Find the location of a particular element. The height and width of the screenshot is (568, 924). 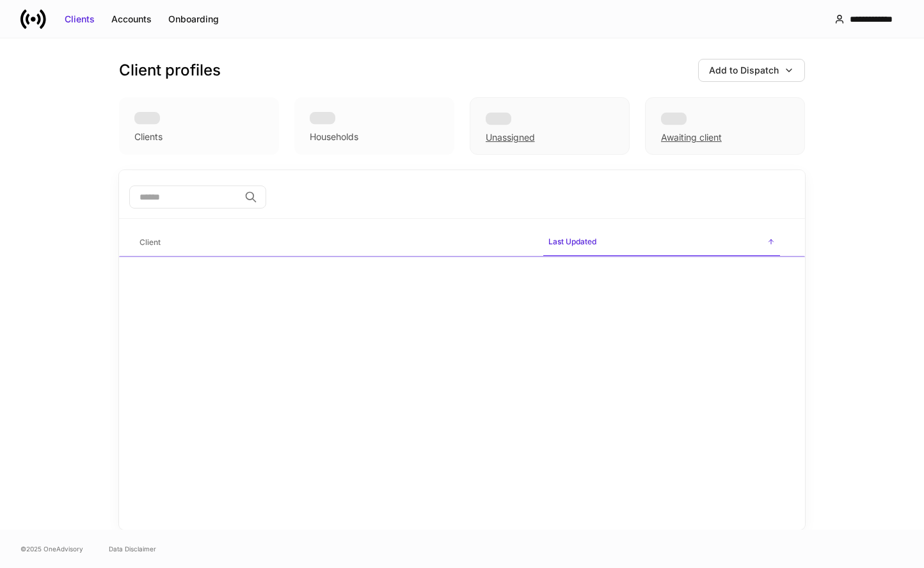

div: Households is located at coordinates (334, 137).